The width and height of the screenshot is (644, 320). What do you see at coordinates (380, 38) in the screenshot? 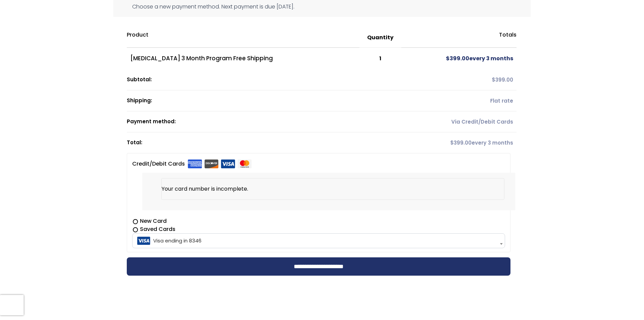
I see `th: Quantity` at bounding box center [380, 38].